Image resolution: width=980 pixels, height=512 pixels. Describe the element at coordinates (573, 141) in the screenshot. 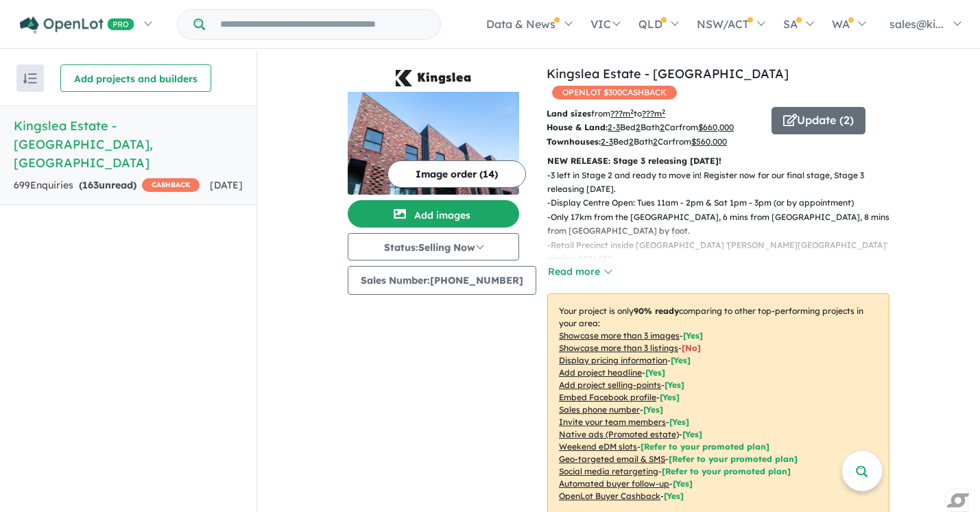

I see `b: Townhouses:` at that location.